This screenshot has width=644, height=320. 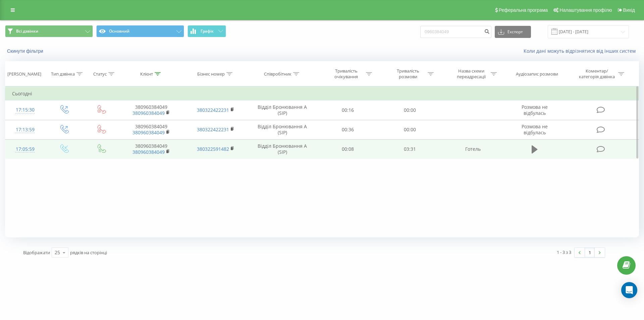 What do you see at coordinates (57, 252) in the screenshot?
I see `div: 25` at bounding box center [57, 252].